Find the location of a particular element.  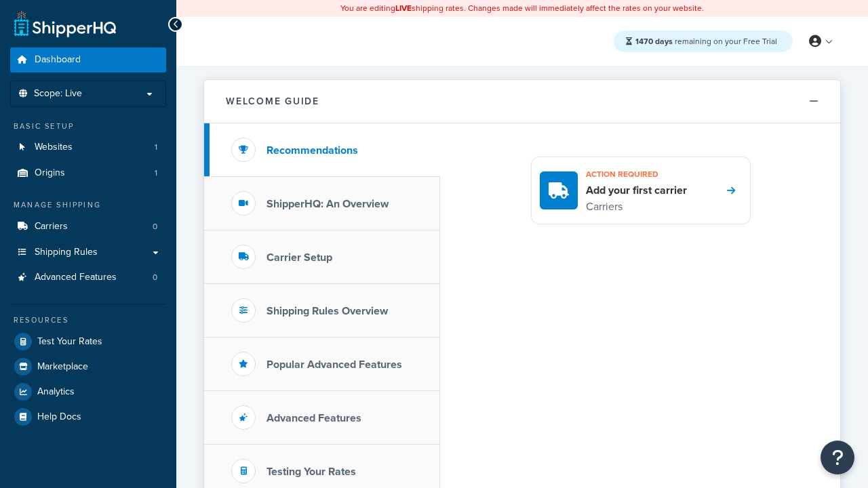

li: Carriers is located at coordinates (89, 226).